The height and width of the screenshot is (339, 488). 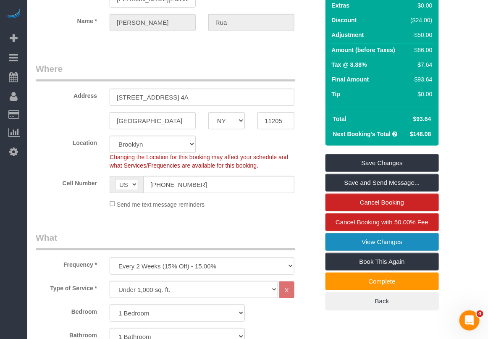 I want to click on span: Changing the Location for this booking may affect your schedule and what Services/Frequencies are..., so click(x=199, y=161).